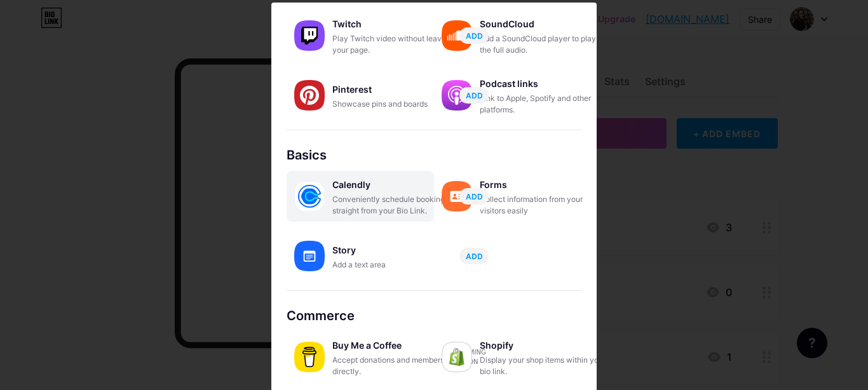  I want to click on div: Forms, so click(543, 185).